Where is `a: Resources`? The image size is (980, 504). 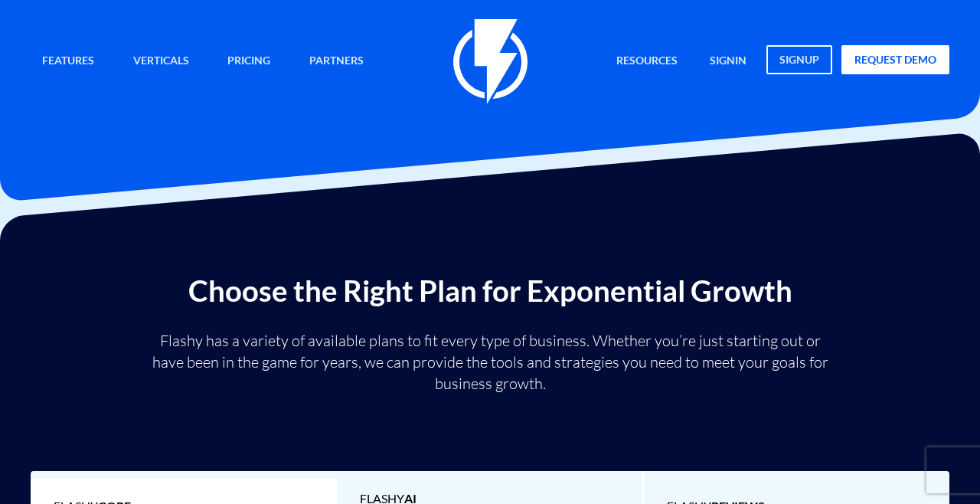
a: Resources is located at coordinates (647, 61).